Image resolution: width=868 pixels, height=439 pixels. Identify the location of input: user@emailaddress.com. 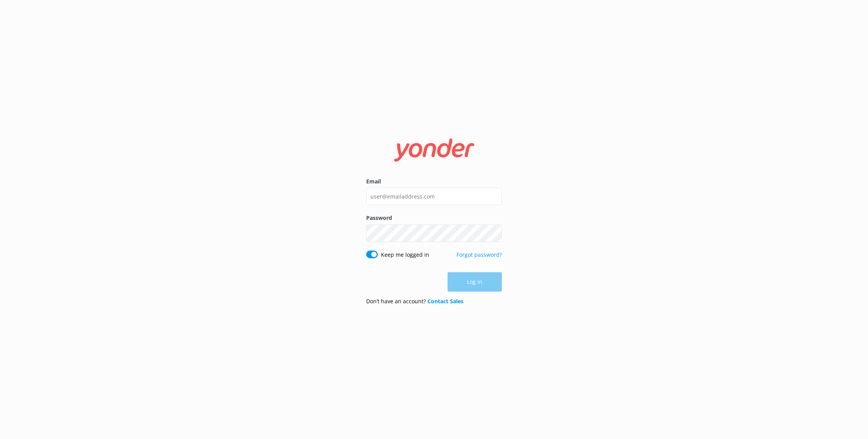
(434, 196).